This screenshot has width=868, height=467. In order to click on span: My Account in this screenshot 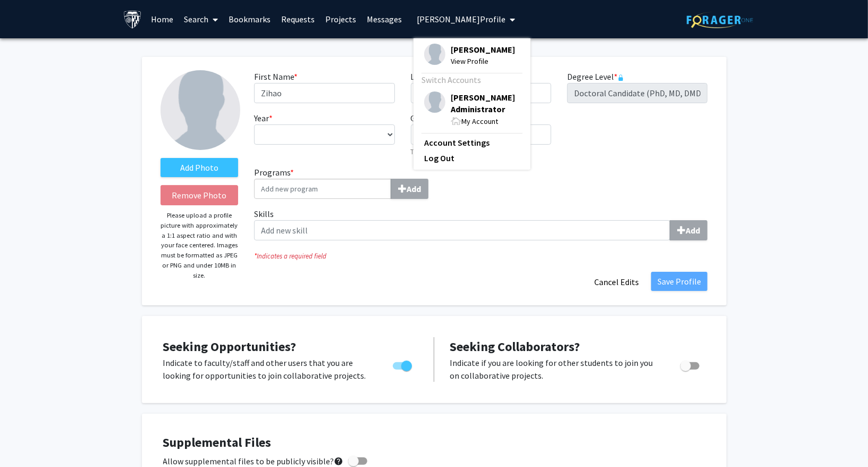, I will do `click(479, 121)`.